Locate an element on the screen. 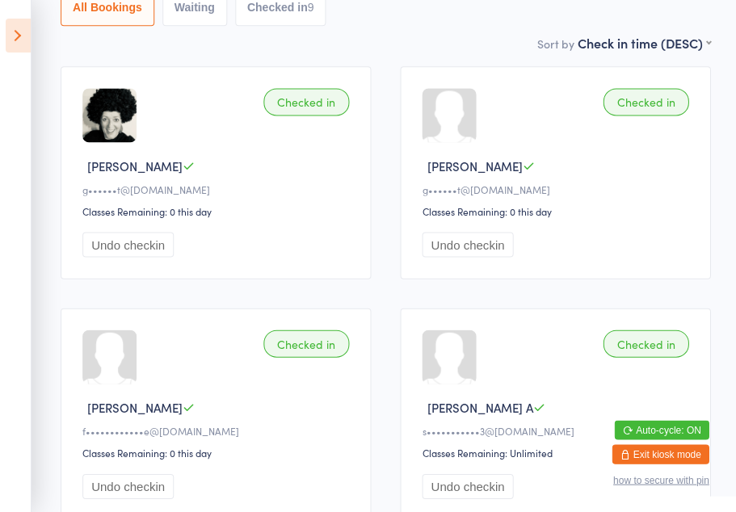 Image resolution: width=736 pixels, height=512 pixels. button: Exit kiosk mode is located at coordinates (661, 454).